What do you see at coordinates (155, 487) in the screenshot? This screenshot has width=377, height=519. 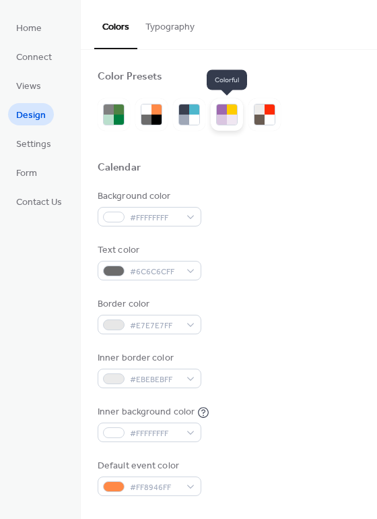 I see `span: #FF8946FF` at bounding box center [155, 487].